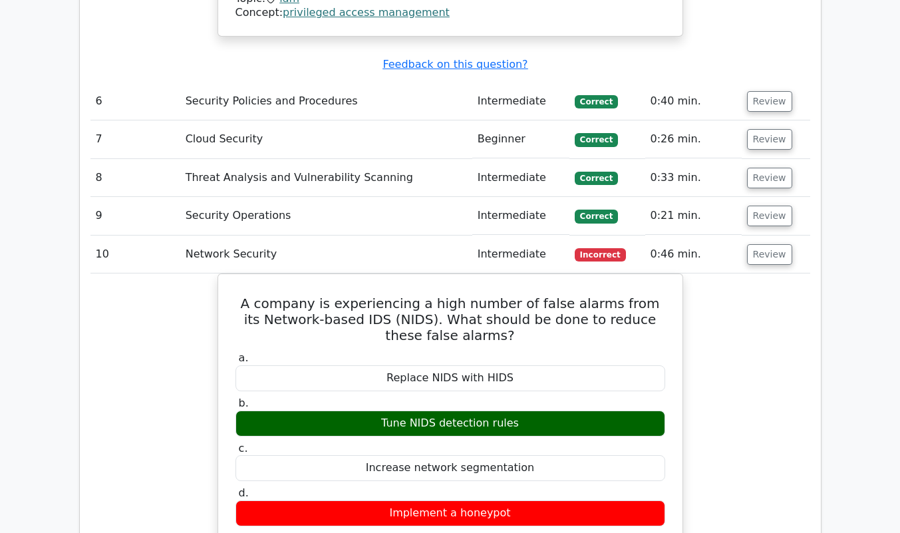 The height and width of the screenshot is (533, 900). Describe the element at coordinates (693, 254) in the screenshot. I see `td: 0:46 min.` at that location.